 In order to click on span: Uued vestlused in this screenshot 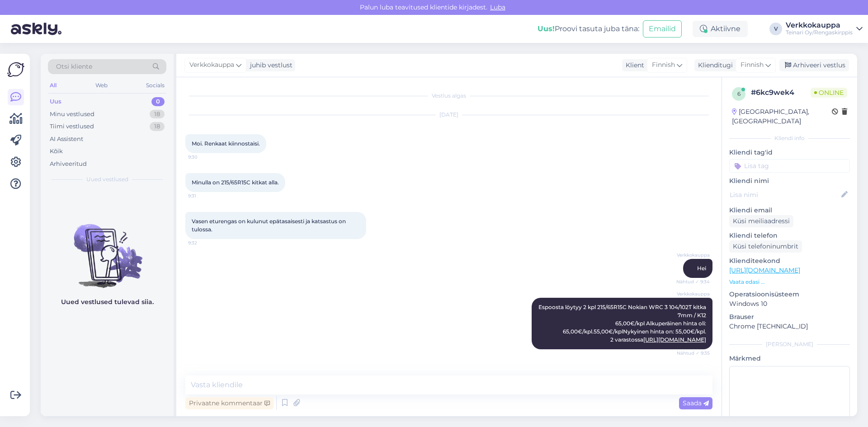, I will do `click(107, 180)`.